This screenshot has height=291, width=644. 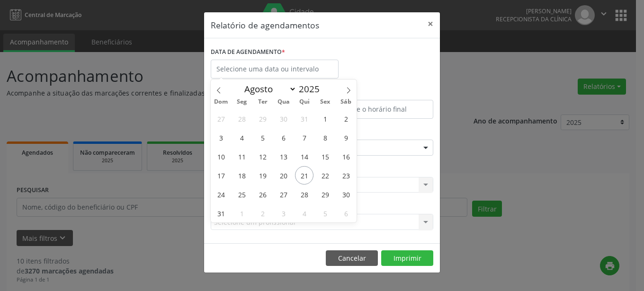 I want to click on span: Agosto 24, 2025, so click(x=221, y=194).